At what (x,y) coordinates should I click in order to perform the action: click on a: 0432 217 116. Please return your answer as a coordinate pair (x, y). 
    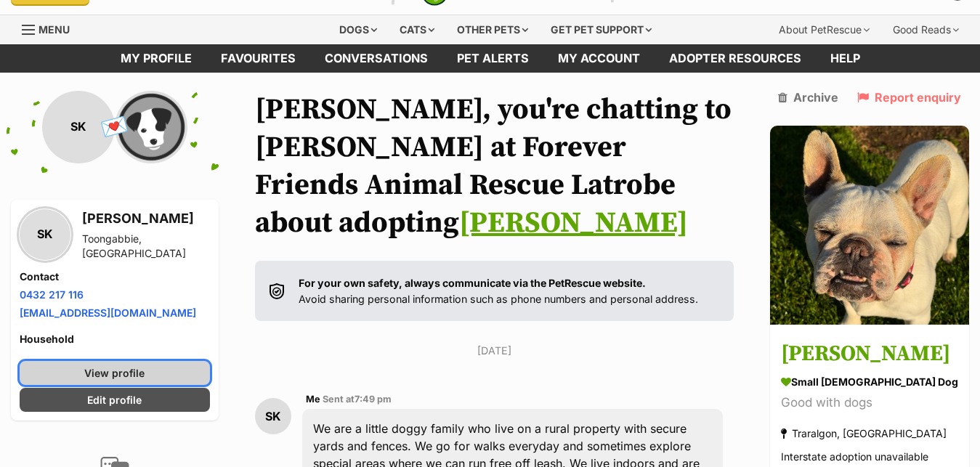
    Looking at the image, I should click on (51, 294).